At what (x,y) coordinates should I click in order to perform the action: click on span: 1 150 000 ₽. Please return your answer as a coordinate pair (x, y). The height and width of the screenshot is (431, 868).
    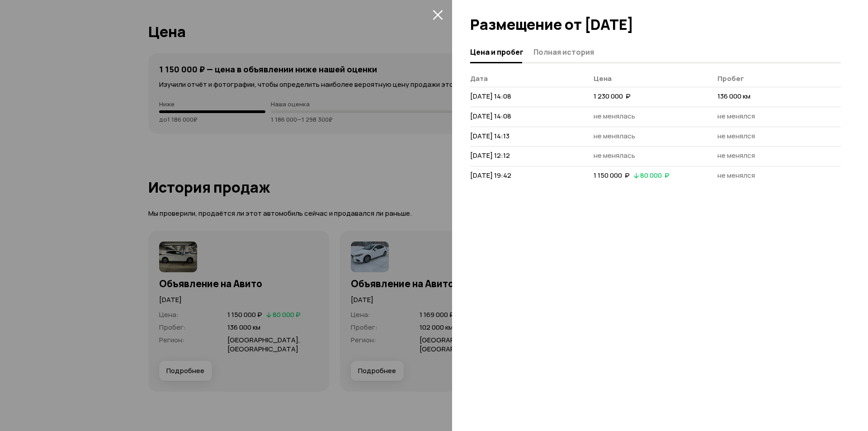
    Looking at the image, I should click on (612, 175).